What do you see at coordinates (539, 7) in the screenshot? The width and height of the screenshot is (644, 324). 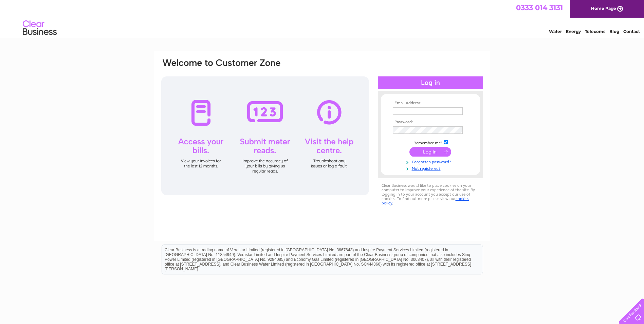 I see `a: 0333 014 3131` at bounding box center [539, 7].